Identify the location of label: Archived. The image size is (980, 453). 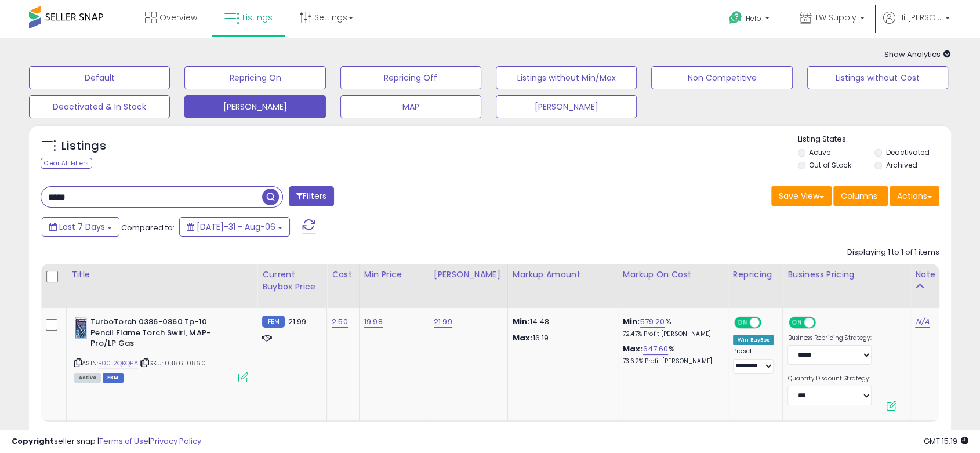
(902, 165).